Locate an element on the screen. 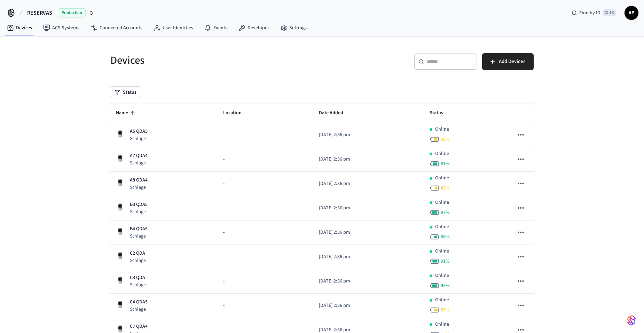  p: A5 QDA5 is located at coordinates (138, 131).